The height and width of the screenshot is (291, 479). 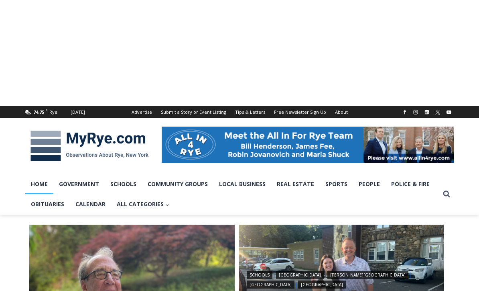 I want to click on button: View Search Form, so click(x=447, y=194).